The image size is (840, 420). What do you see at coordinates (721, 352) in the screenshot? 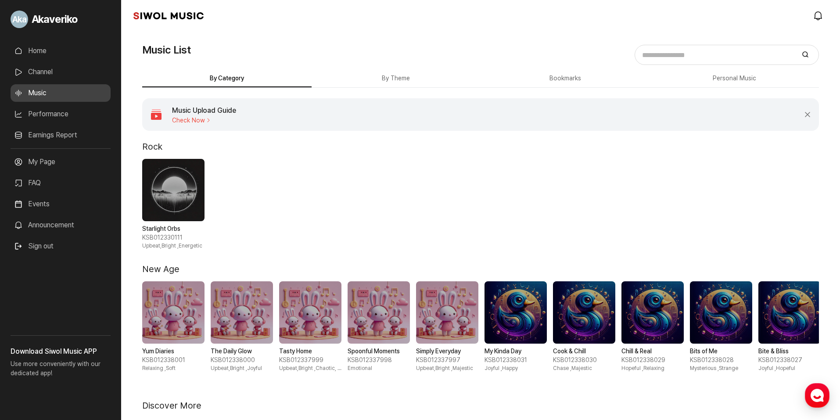
I see `strong: Bits of Me` at bounding box center [721, 352].